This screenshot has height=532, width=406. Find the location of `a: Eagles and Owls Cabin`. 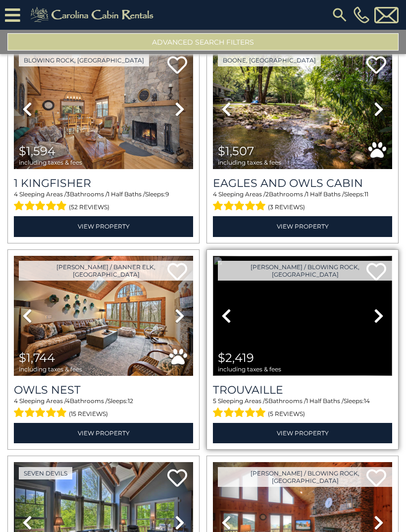

a: Eagles and Owls Cabin is located at coordinates (302, 183).